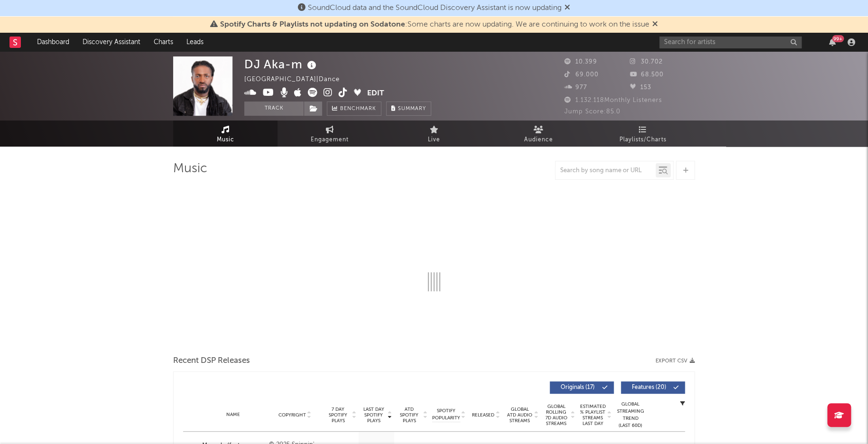  Describe the element at coordinates (538, 133) in the screenshot. I see `a: Audience` at that location.